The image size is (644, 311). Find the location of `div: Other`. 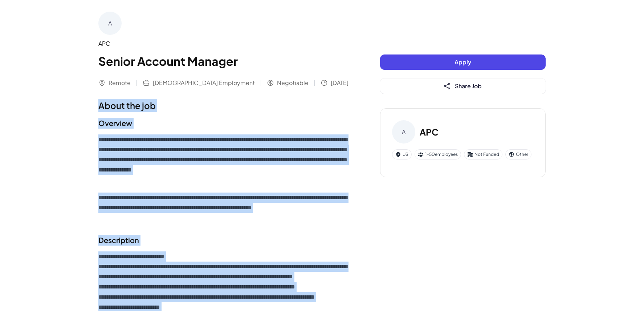

div: Other is located at coordinates (518, 154).